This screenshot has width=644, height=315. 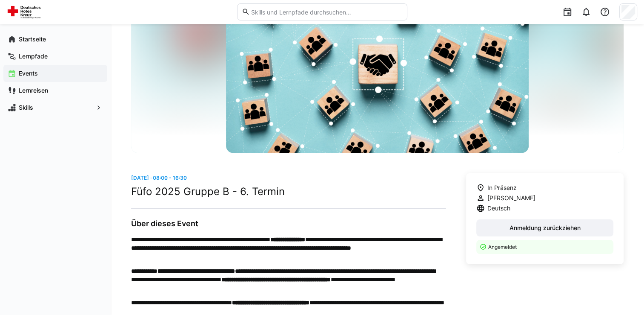 What do you see at coordinates (499, 208) in the screenshot?
I see `span: Deutsch` at bounding box center [499, 208].